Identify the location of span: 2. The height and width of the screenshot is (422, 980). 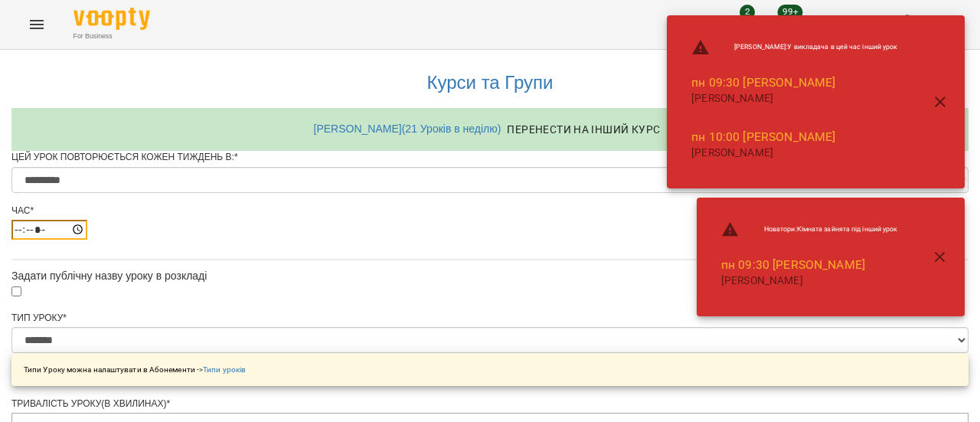
(748, 12).